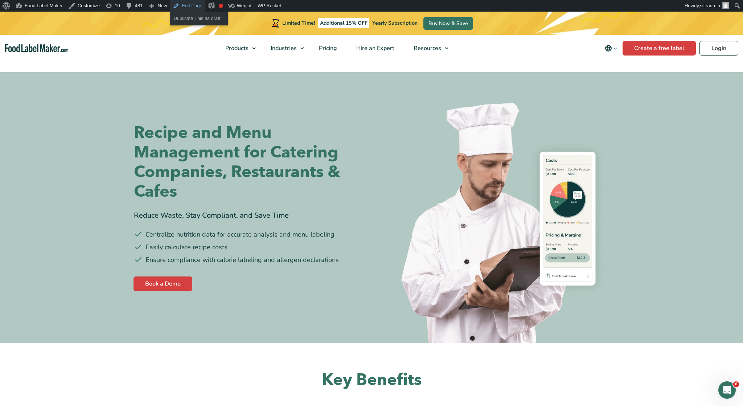  What do you see at coordinates (428, 48) in the screenshot?
I see `a: Resources` at bounding box center [428, 48].